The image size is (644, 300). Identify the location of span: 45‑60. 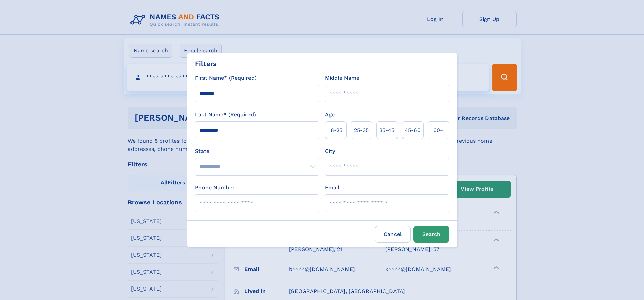
(413, 130).